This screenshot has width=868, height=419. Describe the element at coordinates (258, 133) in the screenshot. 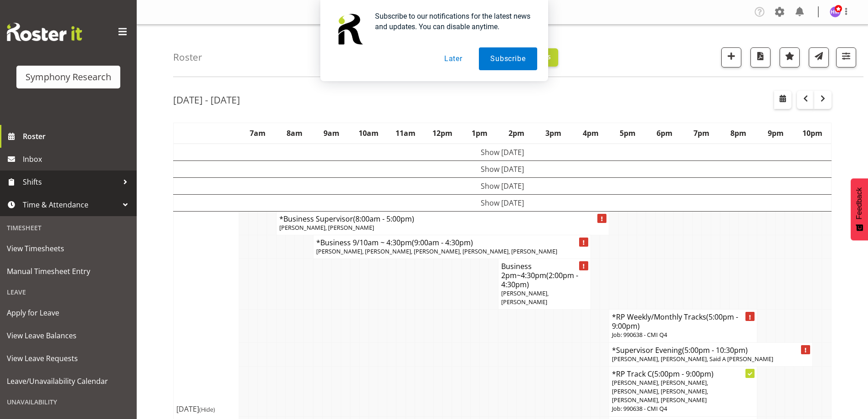

I see `th: 7am` at that location.